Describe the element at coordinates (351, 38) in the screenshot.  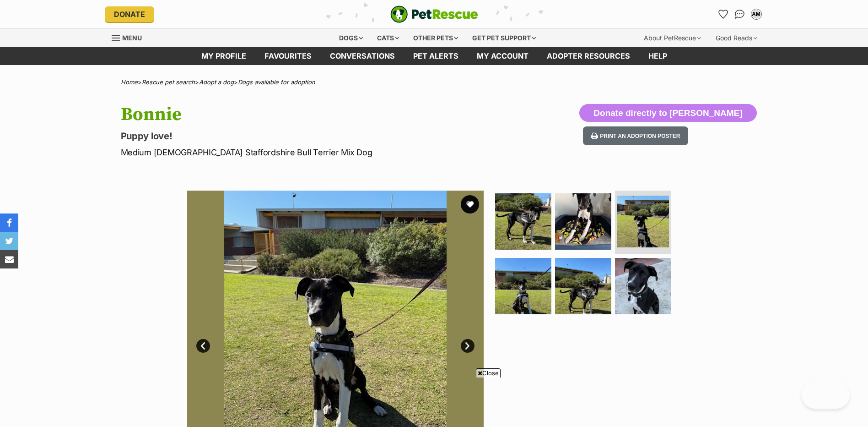
I see `div: Dogs` at that location.